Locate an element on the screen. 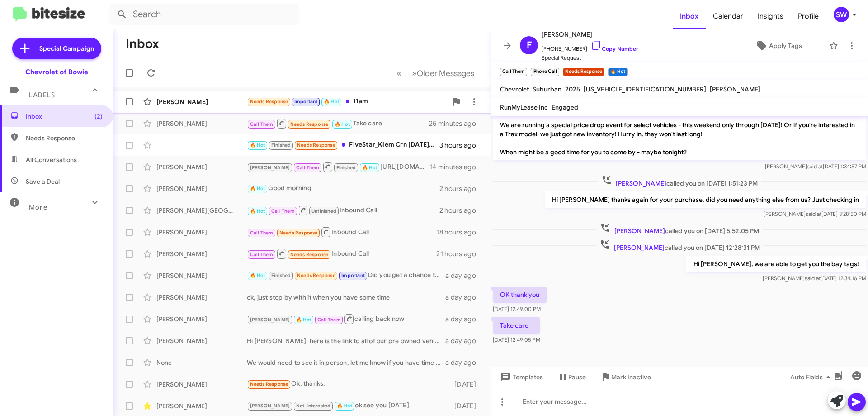  span: Chevrolet is located at coordinates (514, 89).